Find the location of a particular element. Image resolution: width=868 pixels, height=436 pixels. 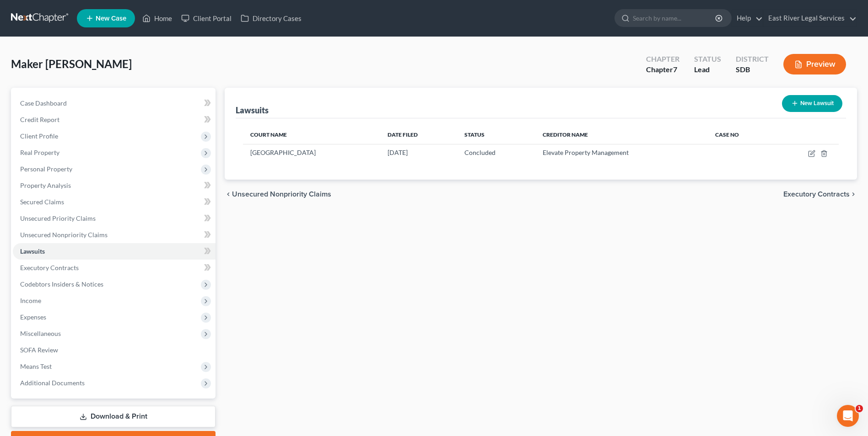

span: Case Dashboard is located at coordinates (44, 103).